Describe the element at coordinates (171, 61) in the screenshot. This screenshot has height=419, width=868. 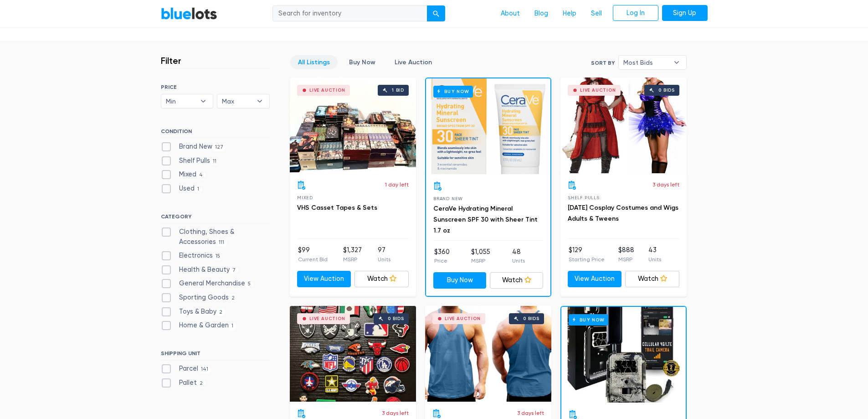
I see `h3: Filter` at that location.